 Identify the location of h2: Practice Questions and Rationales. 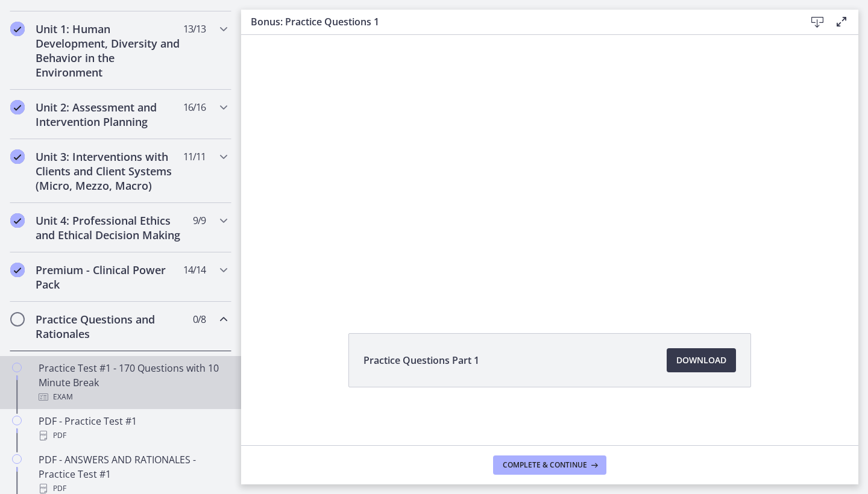
(109, 327).